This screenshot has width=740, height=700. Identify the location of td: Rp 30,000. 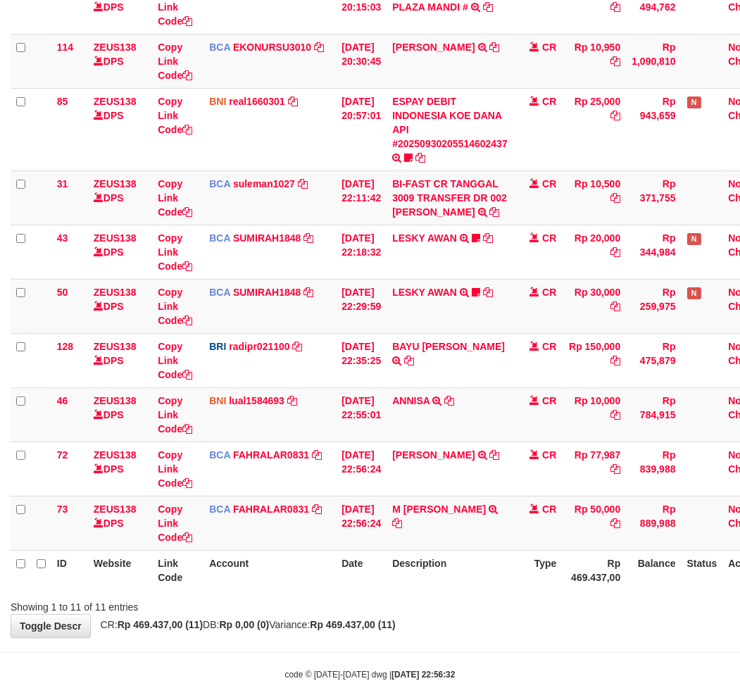
(594, 305).